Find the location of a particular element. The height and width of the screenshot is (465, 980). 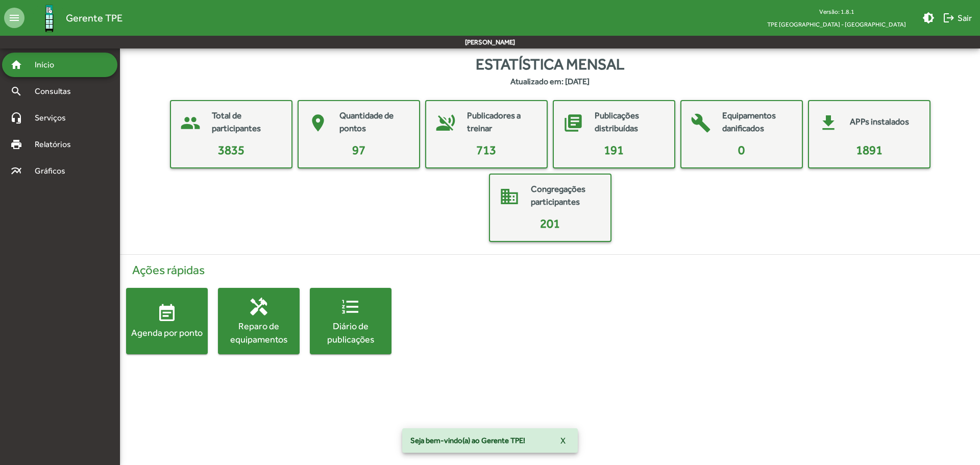

span: 97 is located at coordinates (359, 149).